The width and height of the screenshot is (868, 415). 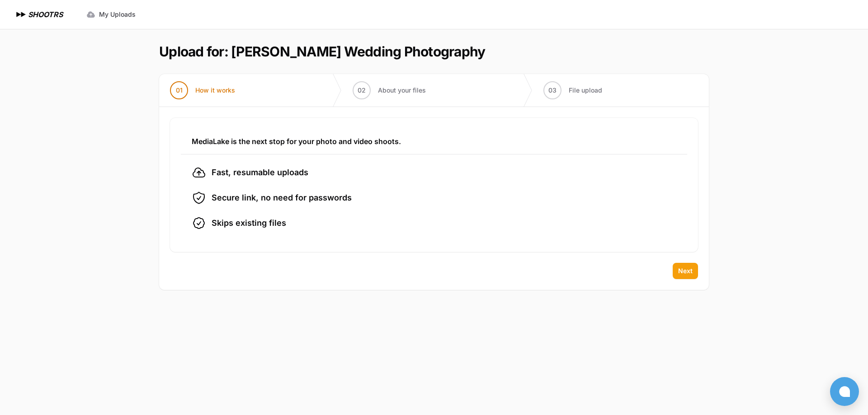 I want to click on button: 01 How it works, so click(x=203, y=90).